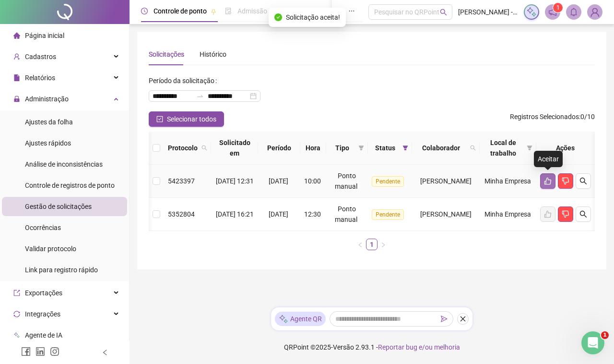 This screenshot has height=364, width=614. Describe the element at coordinates (213, 12) in the screenshot. I see `span: pushpin` at that location.